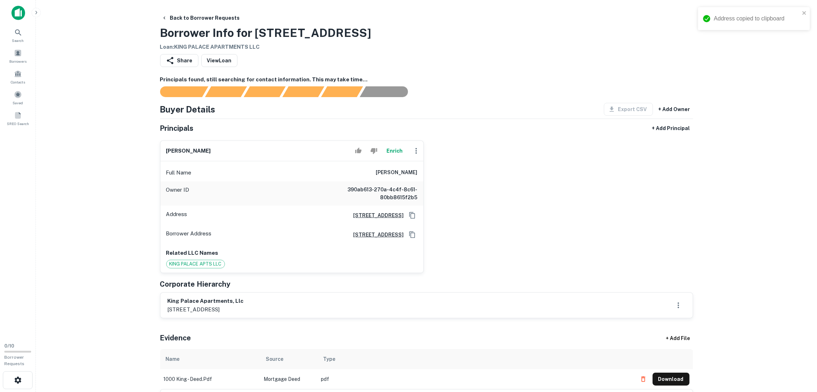 Image resolution: width=817 pixels, height=392 pixels. I want to click on a: Search, so click(18, 35).